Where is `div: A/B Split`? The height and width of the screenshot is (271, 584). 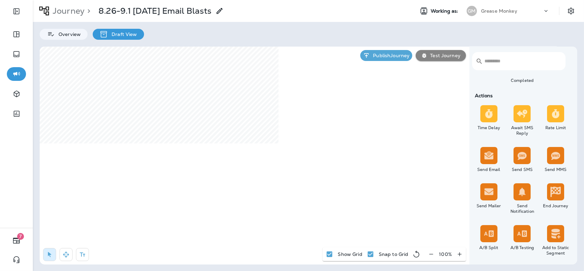 div: A/B Split is located at coordinates (489, 247).